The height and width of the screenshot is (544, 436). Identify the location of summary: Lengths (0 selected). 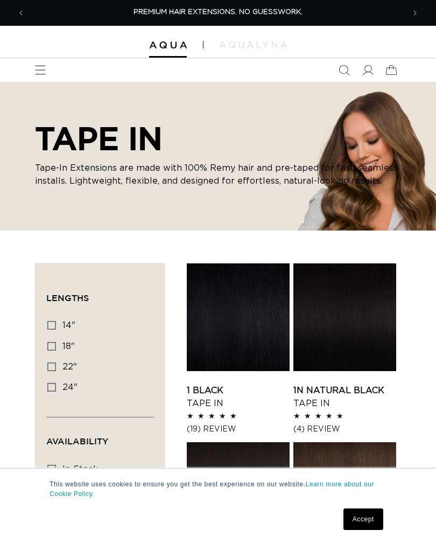
(100, 294).